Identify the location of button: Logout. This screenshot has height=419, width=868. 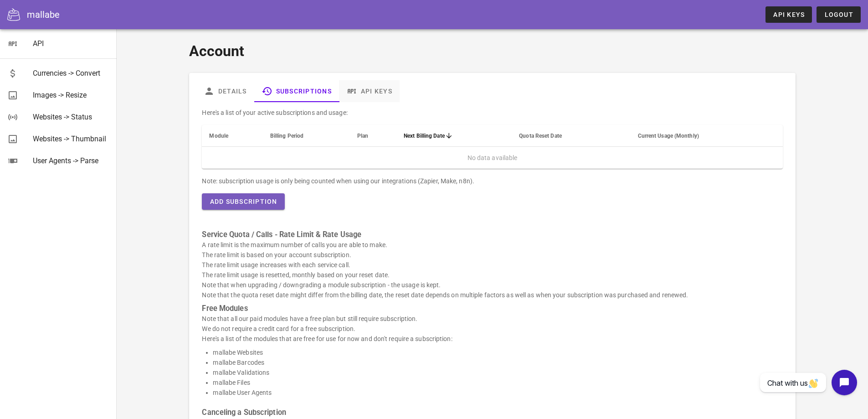
(839, 15).